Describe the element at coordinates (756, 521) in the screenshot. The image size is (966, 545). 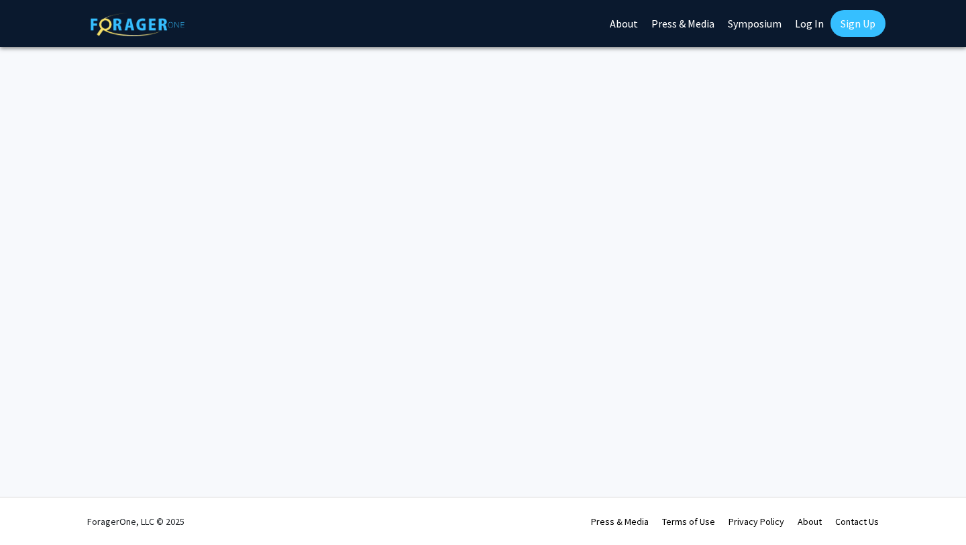
I see `a: Privacy Policy` at that location.